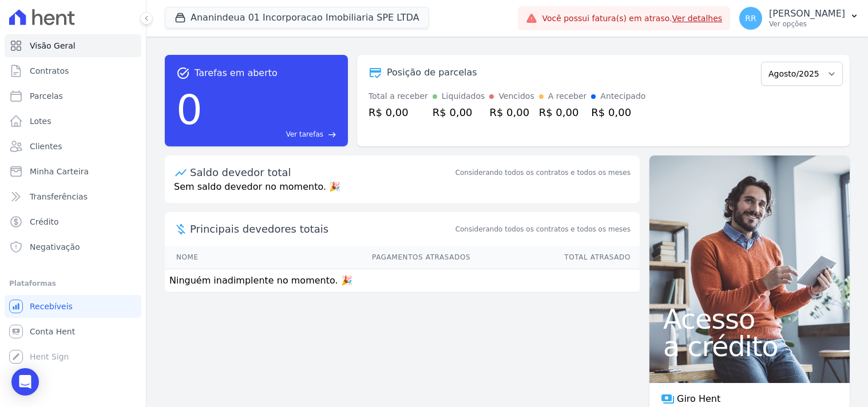  I want to click on div: Saldo devedor total, so click(322, 172).